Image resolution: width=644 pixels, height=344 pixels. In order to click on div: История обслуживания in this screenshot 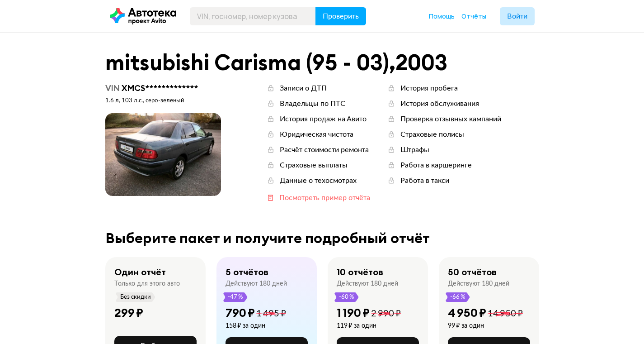, I will do `click(440, 103)`.